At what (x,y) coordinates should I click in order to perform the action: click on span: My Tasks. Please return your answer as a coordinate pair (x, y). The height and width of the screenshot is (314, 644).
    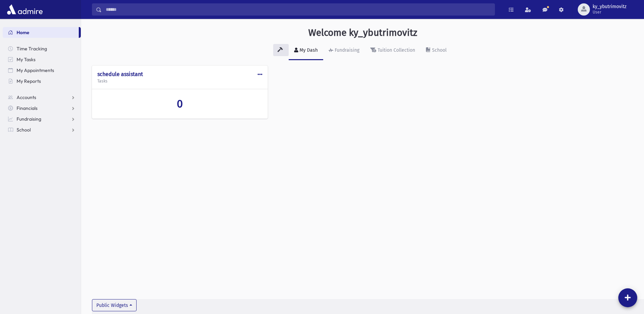
    Looking at the image, I should click on (26, 59).